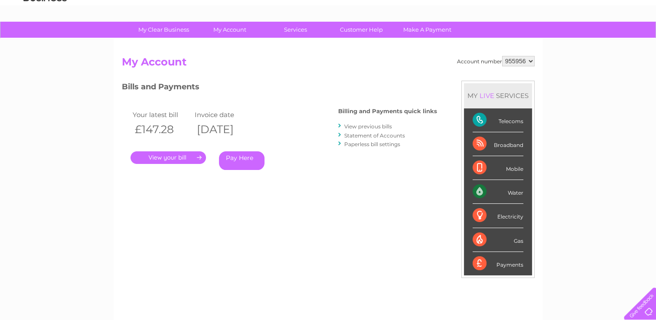 The height and width of the screenshot is (320, 656). What do you see at coordinates (497, 120) in the screenshot?
I see `div: Telecoms` at bounding box center [497, 120].